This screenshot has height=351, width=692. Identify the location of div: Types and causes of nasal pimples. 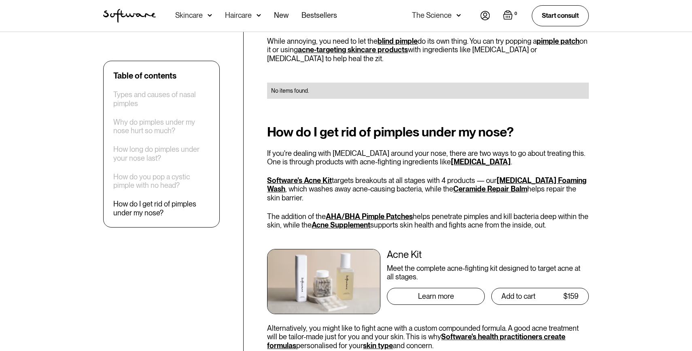
(161, 99).